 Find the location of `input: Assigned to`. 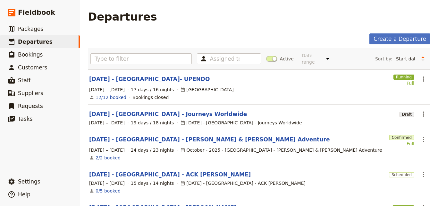

input: Assigned to is located at coordinates (225, 59).